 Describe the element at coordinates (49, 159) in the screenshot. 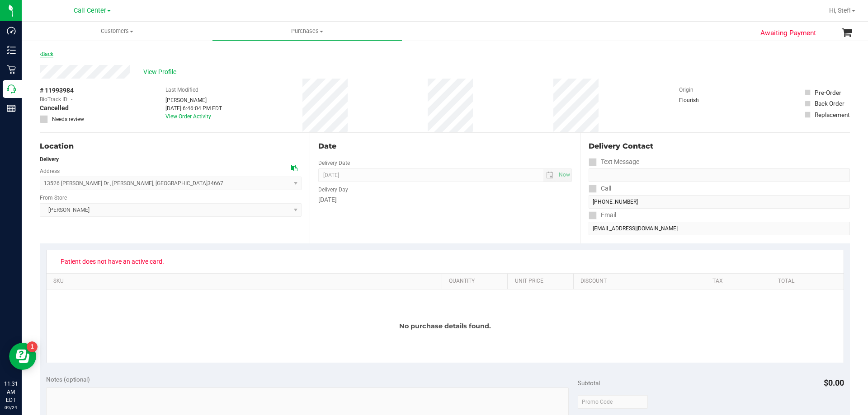

I see `strong: Delivery` at that location.